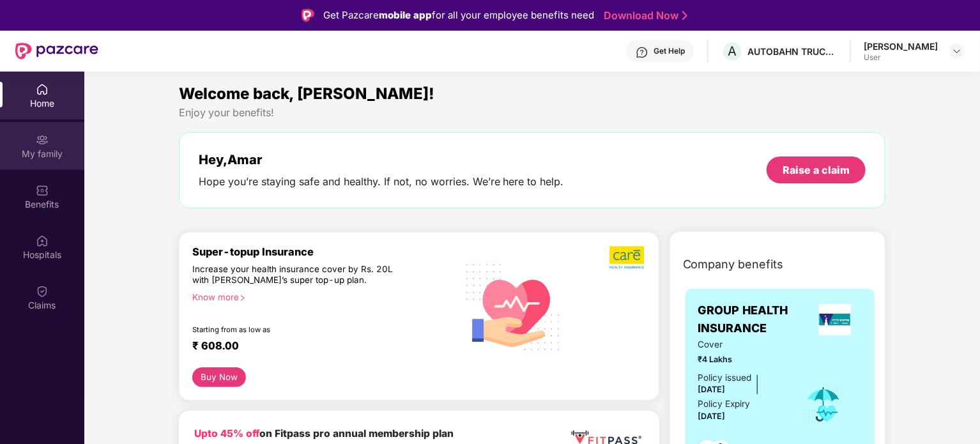  What do you see at coordinates (405, 15) in the screenshot?
I see `strong: mobile app` at bounding box center [405, 15].